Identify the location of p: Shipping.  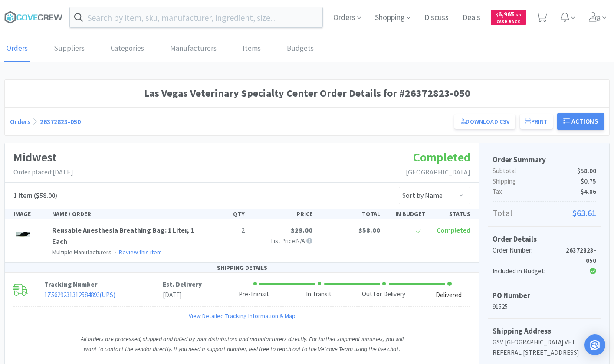
(544, 181).